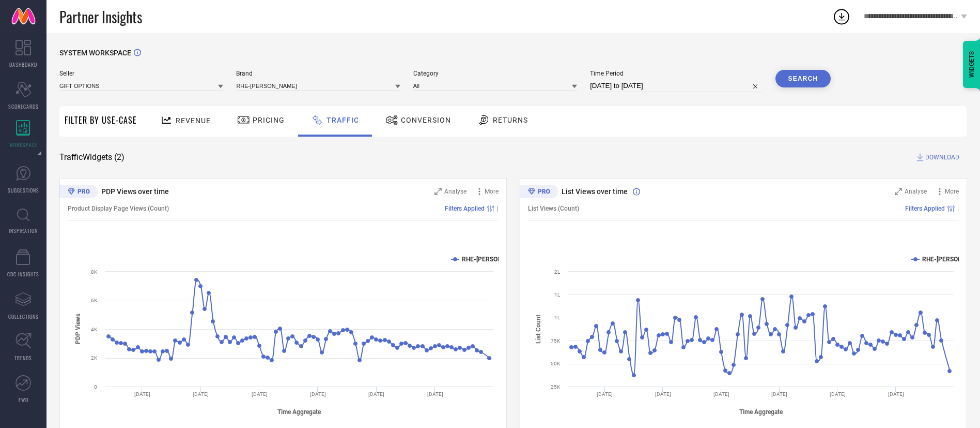  Describe the element at coordinates (557, 272) in the screenshot. I see `text: 2L` at that location.